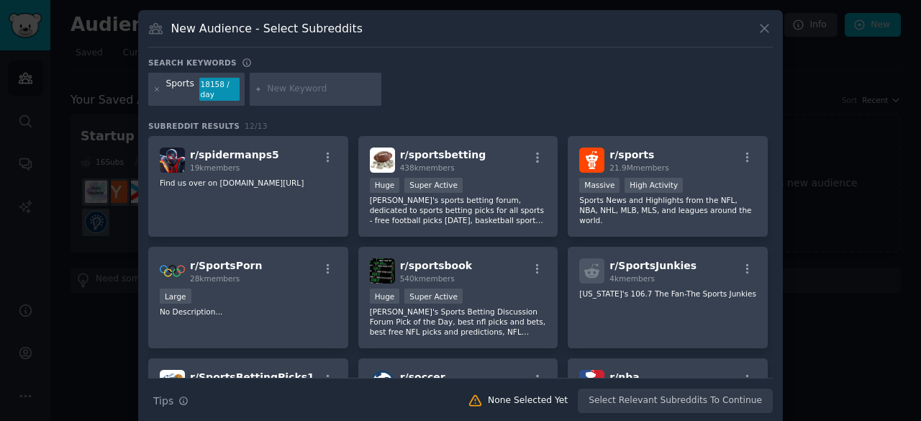 The width and height of the screenshot is (921, 421). I want to click on span: r/ nba, so click(624, 377).